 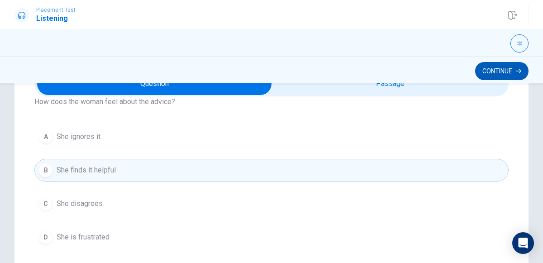 What do you see at coordinates (80, 204) in the screenshot?
I see `span: She disagrees` at bounding box center [80, 204].